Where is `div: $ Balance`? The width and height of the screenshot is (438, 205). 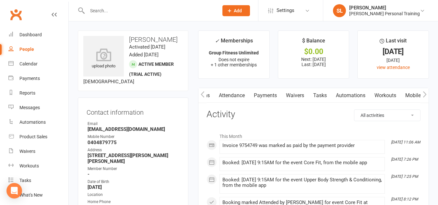
div: $ Balance is located at coordinates (314, 43).